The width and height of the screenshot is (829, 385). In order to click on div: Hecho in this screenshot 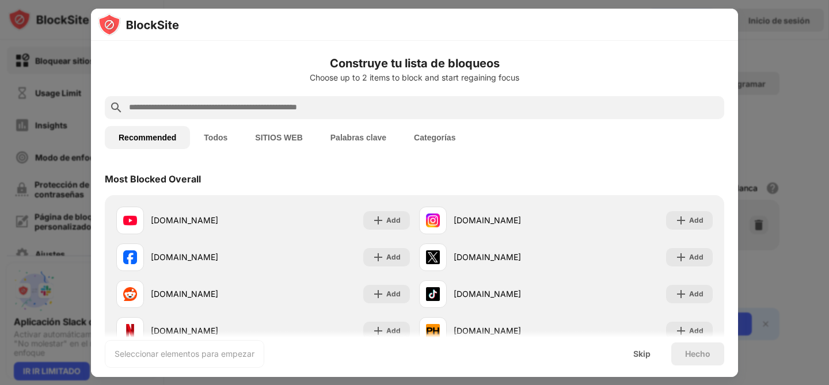, I will do `click(698, 354)`.